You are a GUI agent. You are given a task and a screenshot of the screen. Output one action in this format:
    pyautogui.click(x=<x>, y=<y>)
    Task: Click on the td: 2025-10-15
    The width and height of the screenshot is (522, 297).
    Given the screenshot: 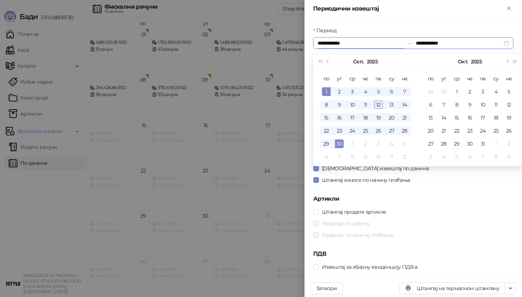 What is the action you would take?
    pyautogui.click(x=457, y=118)
    